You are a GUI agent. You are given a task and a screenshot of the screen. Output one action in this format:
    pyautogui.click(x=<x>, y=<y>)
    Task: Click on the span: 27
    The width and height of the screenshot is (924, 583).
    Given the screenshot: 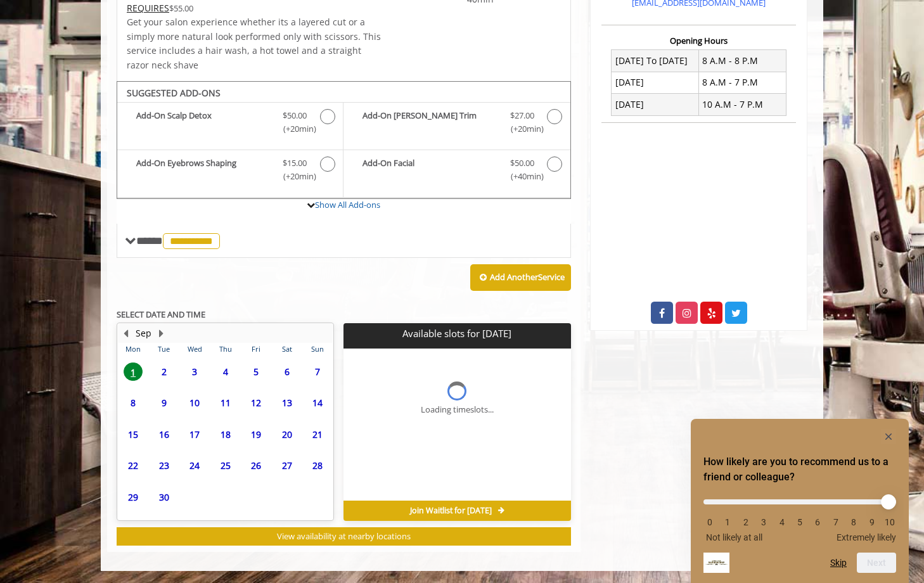 What is the action you would take?
    pyautogui.click(x=287, y=465)
    